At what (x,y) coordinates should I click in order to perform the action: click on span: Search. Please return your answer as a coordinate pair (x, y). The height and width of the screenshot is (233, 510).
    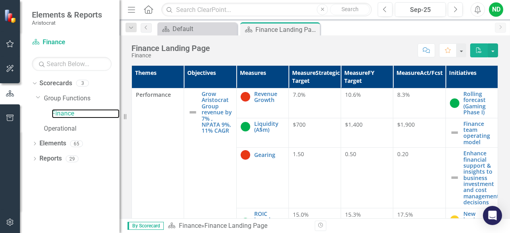
    Looking at the image, I should click on (349, 9).